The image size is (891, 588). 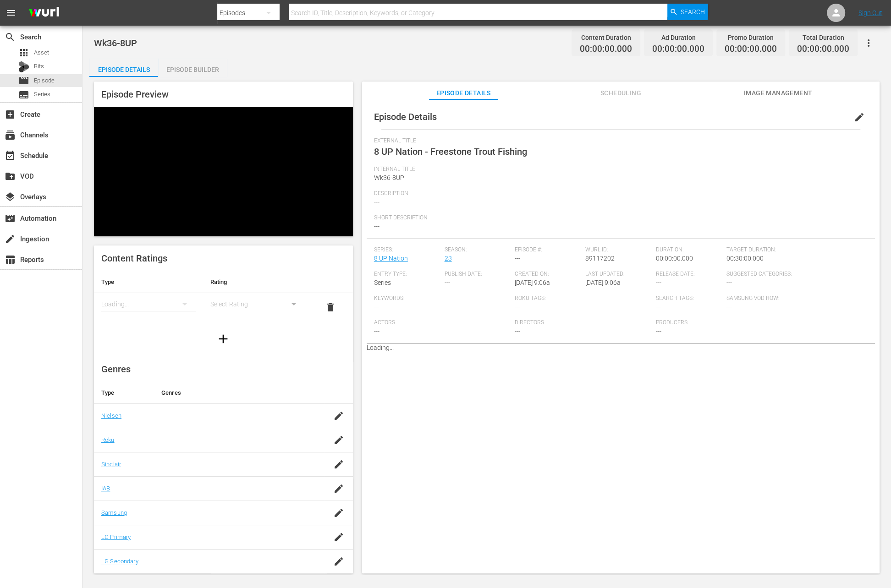 What do you see at coordinates (24, 67) in the screenshot?
I see `div: Bits` at bounding box center [24, 67].